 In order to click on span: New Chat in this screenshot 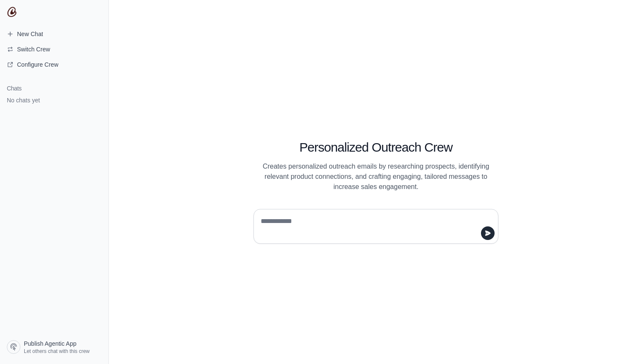, I will do `click(30, 34)`.